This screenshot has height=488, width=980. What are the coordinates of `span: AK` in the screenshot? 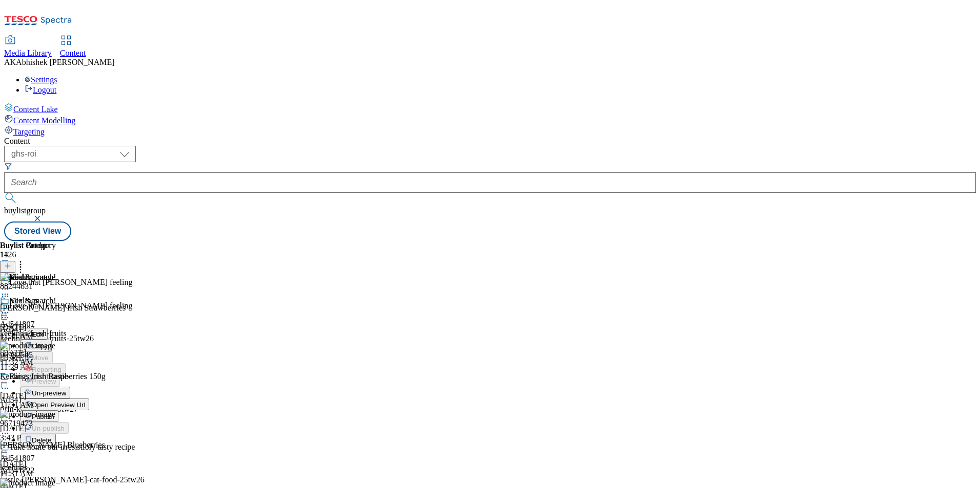 It's located at (10, 62).